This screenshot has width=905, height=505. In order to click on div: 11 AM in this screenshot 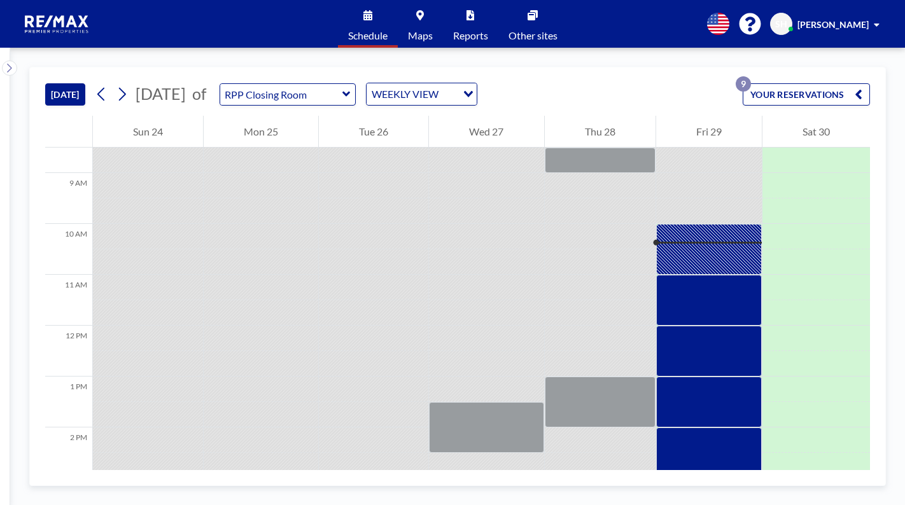, I will do `click(69, 300)`.